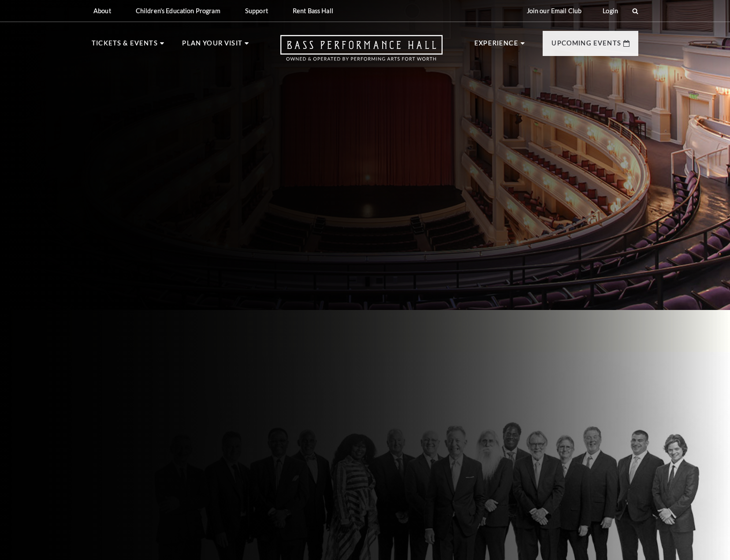 The image size is (730, 560). Describe the element at coordinates (313, 10) in the screenshot. I see `p: Rent Bass Hall` at that location.